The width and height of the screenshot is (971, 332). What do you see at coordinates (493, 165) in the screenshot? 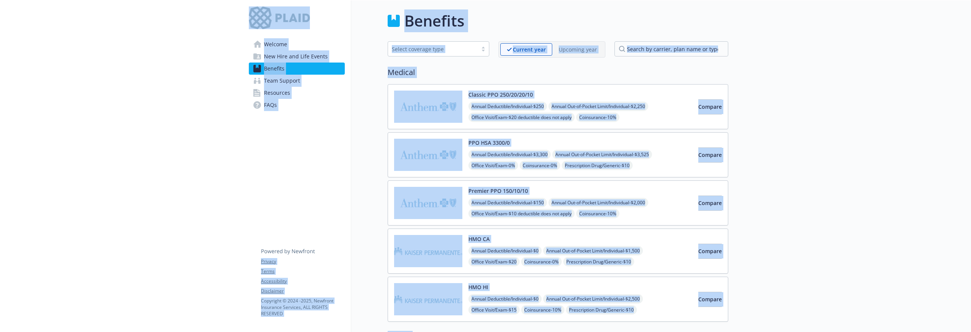
I see `span: Office Visit/Exam - 0%` at bounding box center [493, 165].